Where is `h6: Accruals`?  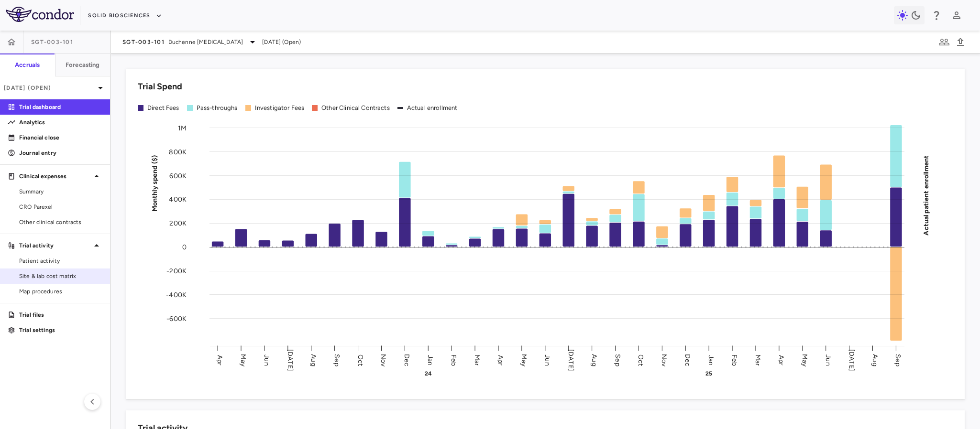 h6: Accruals is located at coordinates (28, 65).